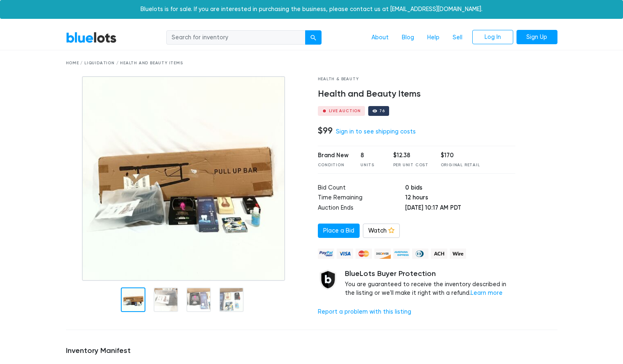 Image resolution: width=623 pixels, height=364 pixels. Describe the element at coordinates (430, 274) in the screenshot. I see `h5: BlueLots Buyer Protection` at that location.